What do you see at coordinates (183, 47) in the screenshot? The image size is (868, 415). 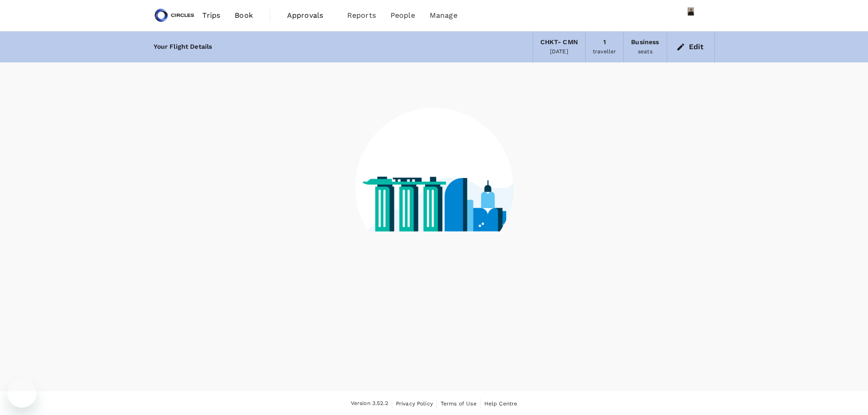 I see `div: Your Flight Details` at bounding box center [183, 47].